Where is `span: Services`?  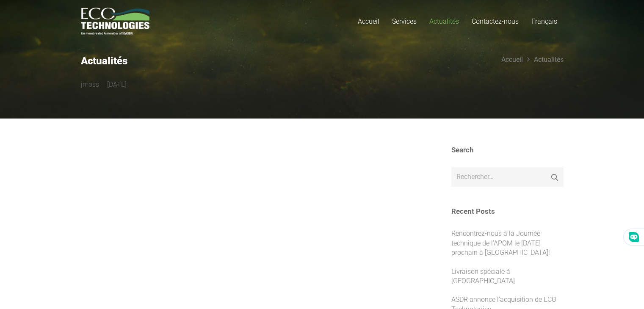 span: Services is located at coordinates (405, 21).